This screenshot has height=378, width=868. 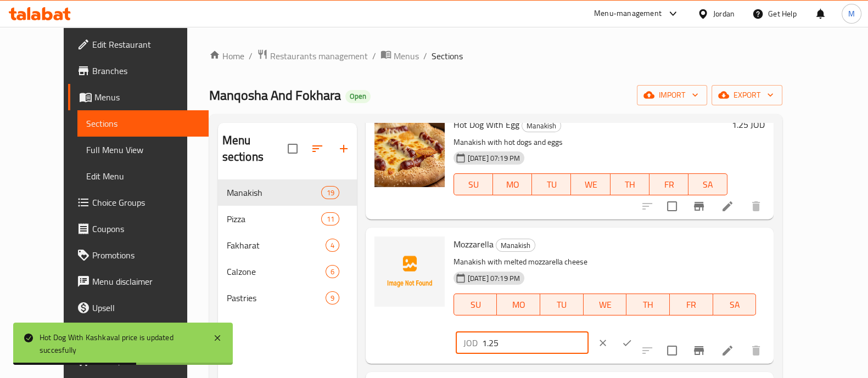 I want to click on span: Pastries, so click(x=276, y=298).